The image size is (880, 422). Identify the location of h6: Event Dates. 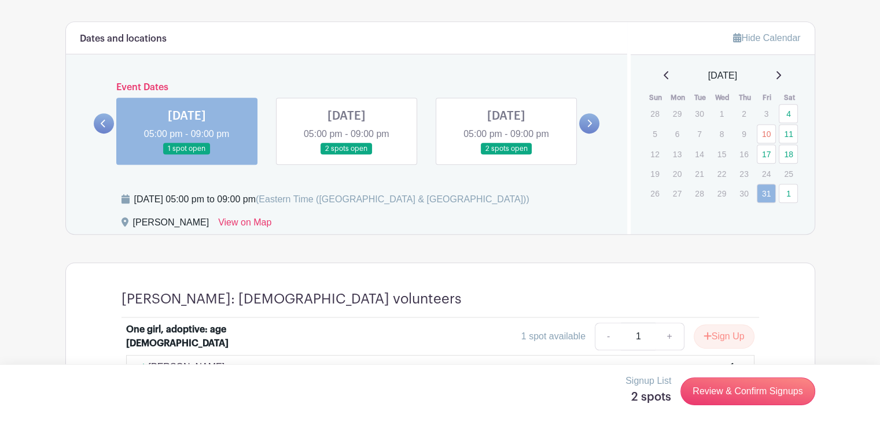
(347, 87).